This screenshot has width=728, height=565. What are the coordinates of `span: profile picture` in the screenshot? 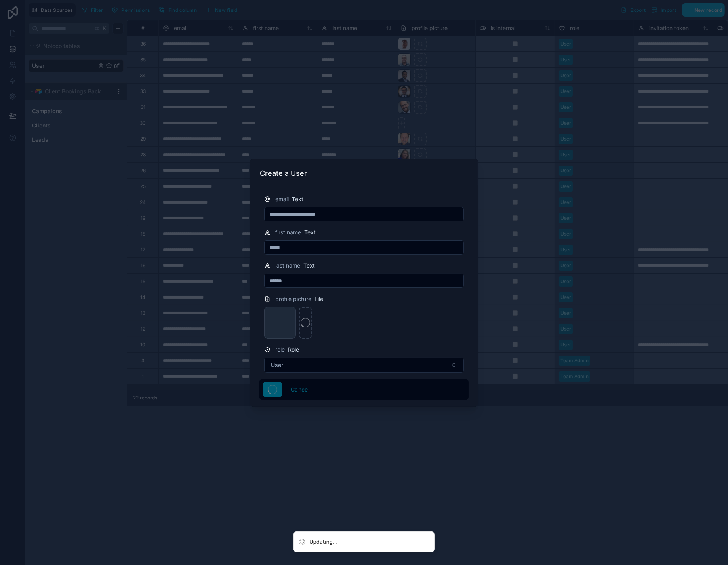 It's located at (293, 299).